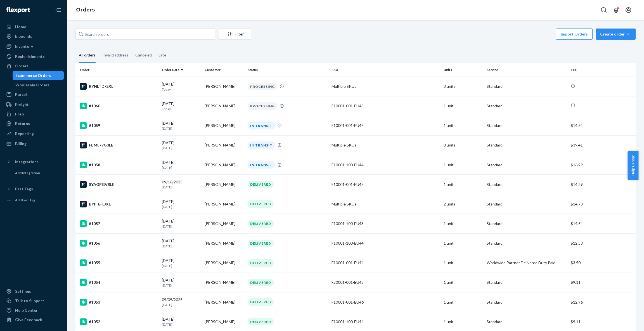 The width and height of the screenshot is (644, 331). Describe the element at coordinates (33, 27) in the screenshot. I see `a: Home` at that location.